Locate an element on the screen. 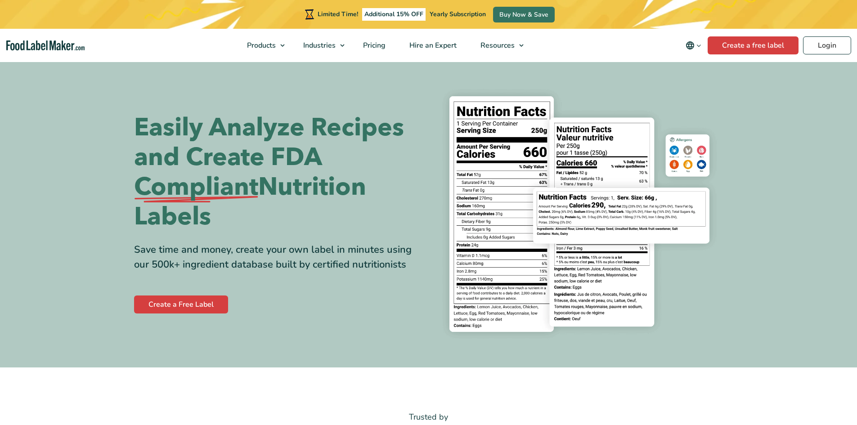  a: Industries is located at coordinates (320, 45).